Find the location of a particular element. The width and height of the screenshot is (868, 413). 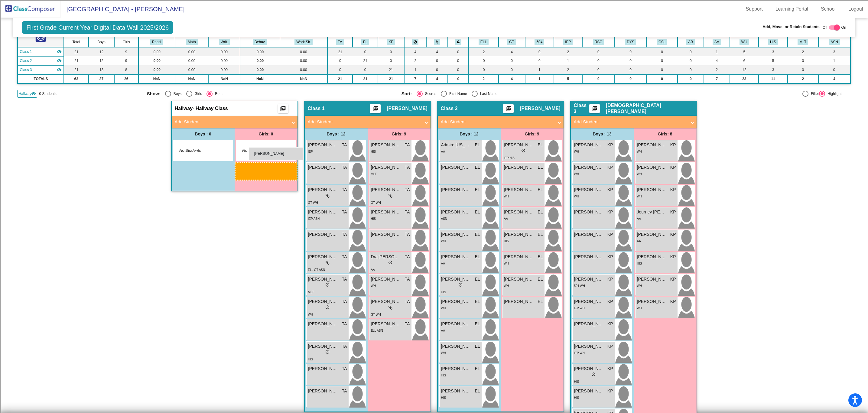

th: Asian is located at coordinates (834, 42).